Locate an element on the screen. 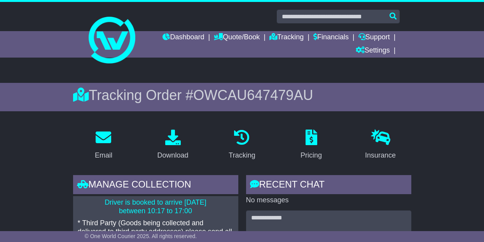  a: Dashboard is located at coordinates (183, 38).